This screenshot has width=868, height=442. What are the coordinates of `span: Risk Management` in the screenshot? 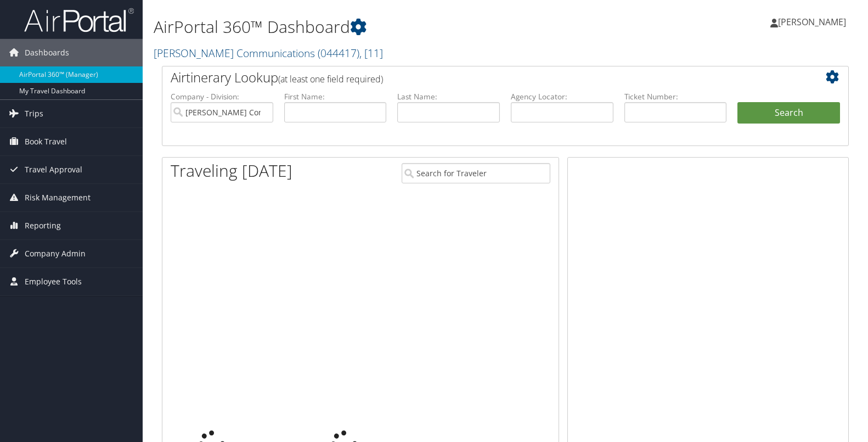 It's located at (57, 198).